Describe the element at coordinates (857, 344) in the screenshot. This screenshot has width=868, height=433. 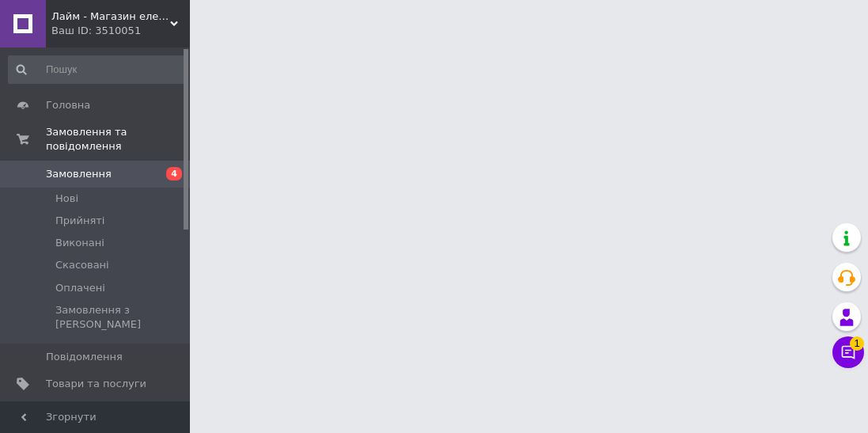
I see `span: 1` at that location.